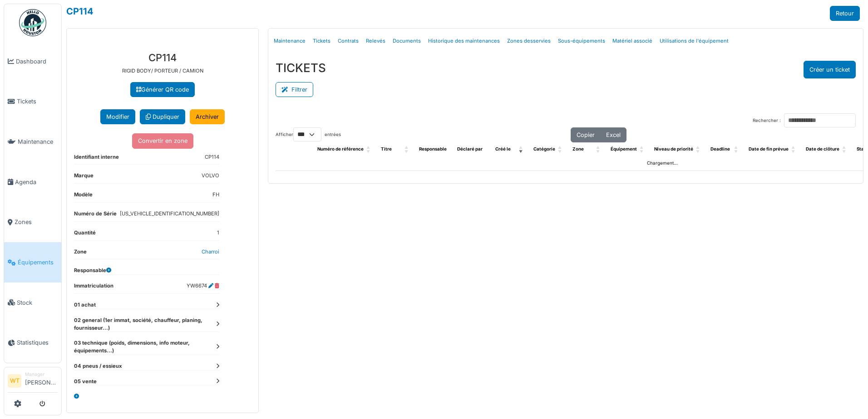 This screenshot has width=868, height=419. What do you see at coordinates (118, 117) in the screenshot?
I see `button: Modifier` at bounding box center [118, 117].